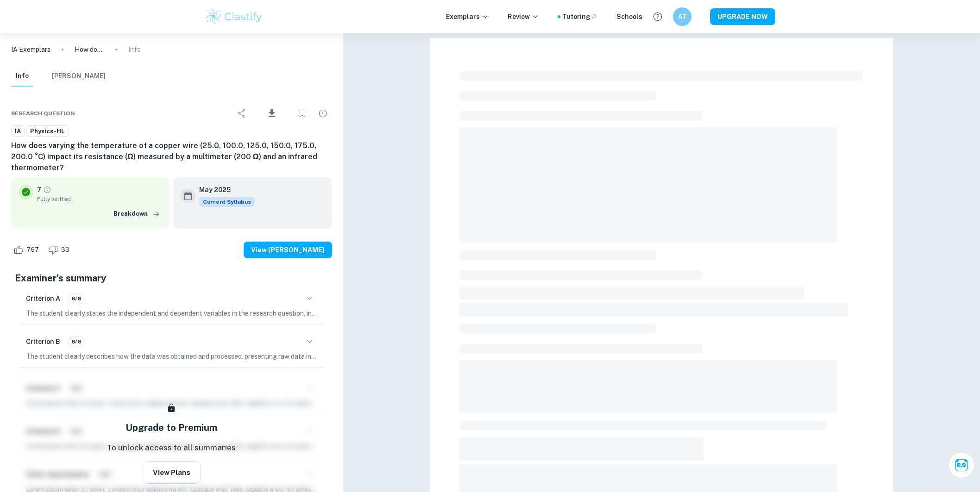 The height and width of the screenshot is (492, 980). What do you see at coordinates (18, 131) in the screenshot?
I see `a: IA` at bounding box center [18, 131].